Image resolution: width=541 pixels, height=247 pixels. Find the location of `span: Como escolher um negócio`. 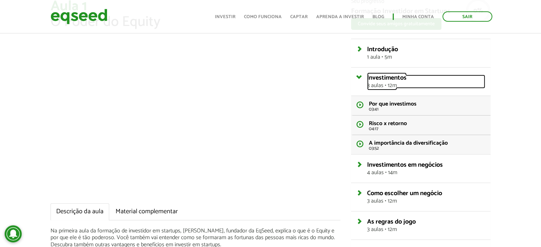

span: Como escolher um negócio is located at coordinates (405, 194).